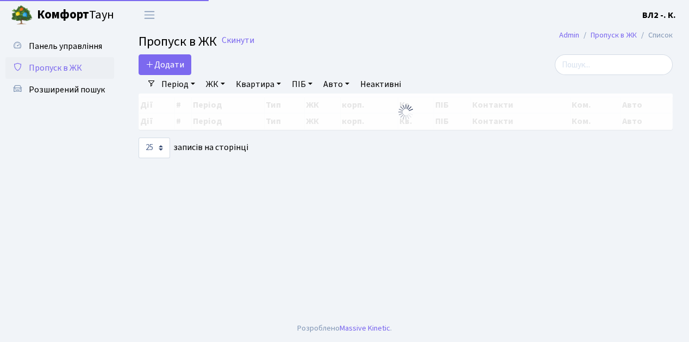  I want to click on label: записів на сторінці, so click(193, 148).